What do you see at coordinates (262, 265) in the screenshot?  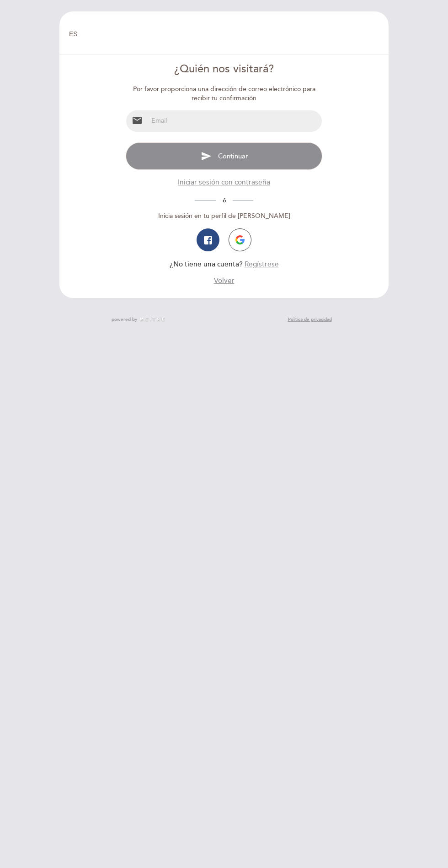 I see `button: Regístrese` at bounding box center [262, 265].